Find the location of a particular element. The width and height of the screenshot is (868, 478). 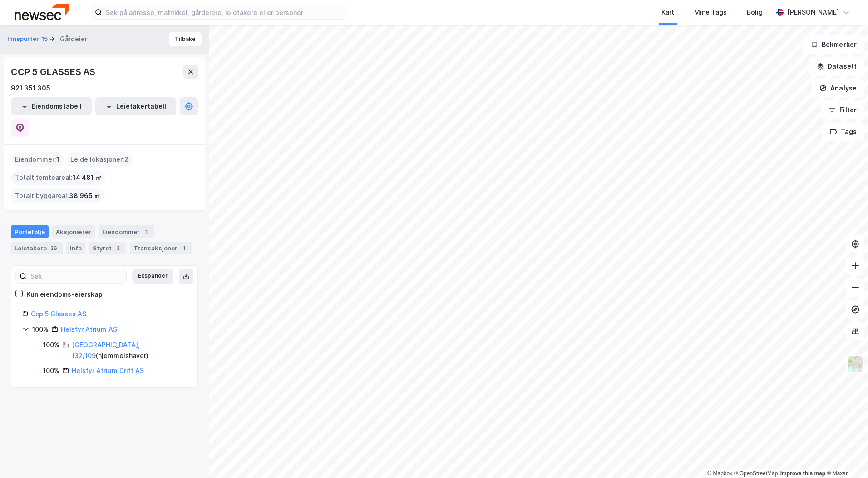

button: Tilbake is located at coordinates (185, 39).